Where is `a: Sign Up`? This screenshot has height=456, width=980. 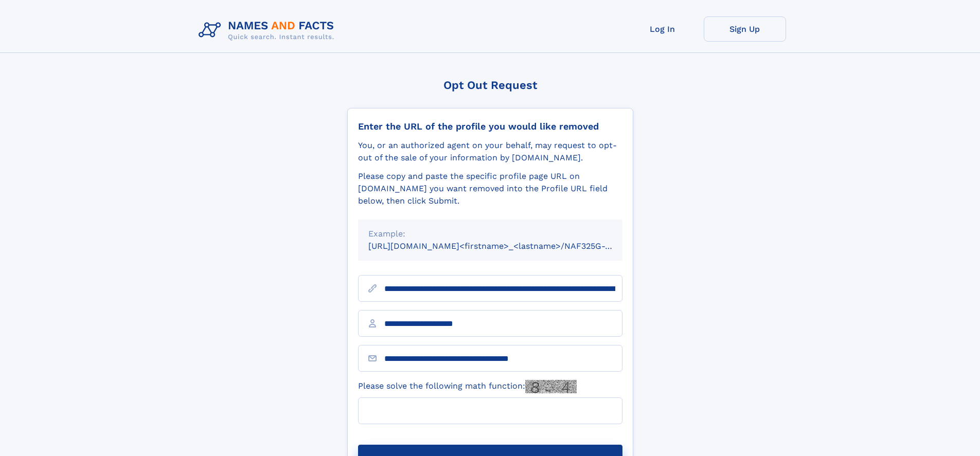 a: Sign Up is located at coordinates (745, 29).